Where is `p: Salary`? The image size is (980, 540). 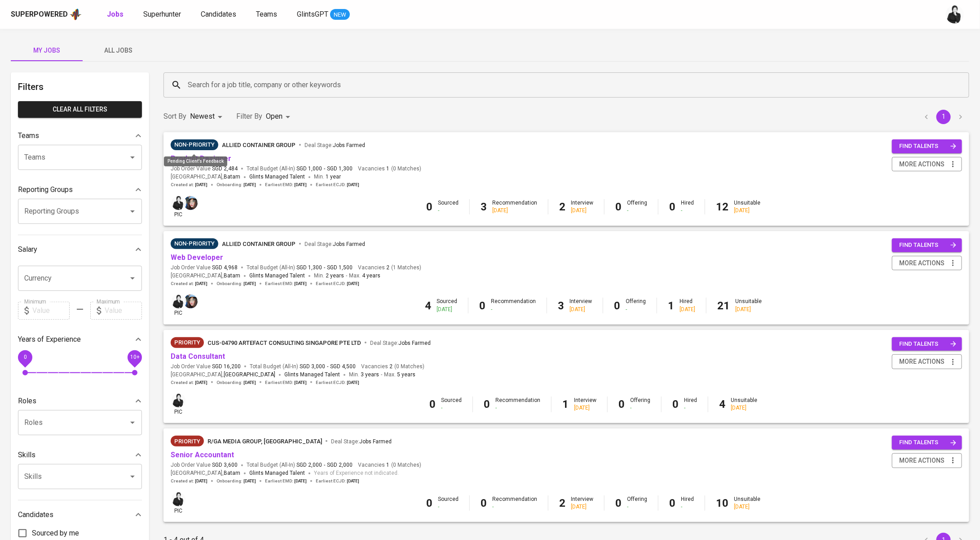 p: Salary is located at coordinates (27, 250).